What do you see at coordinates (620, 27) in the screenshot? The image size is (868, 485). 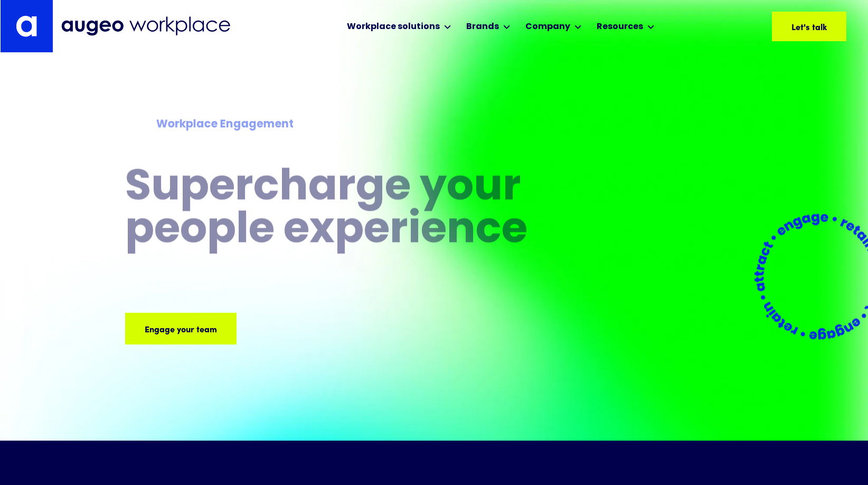 I see `div: Resources` at bounding box center [620, 27].